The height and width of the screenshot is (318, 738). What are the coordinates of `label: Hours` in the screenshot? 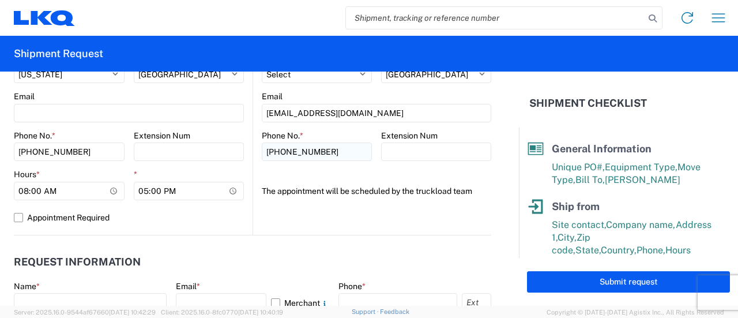 It's located at (27, 174).